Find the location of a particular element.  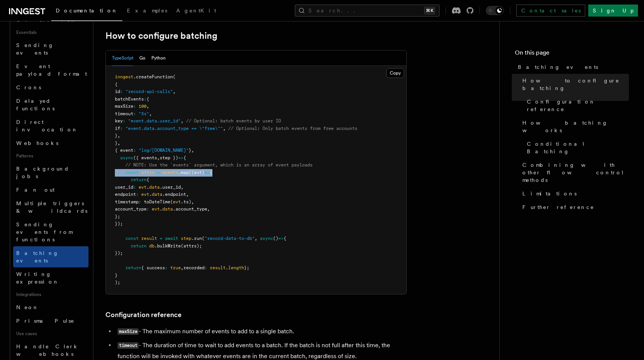

h4: On this page is located at coordinates (572, 54).